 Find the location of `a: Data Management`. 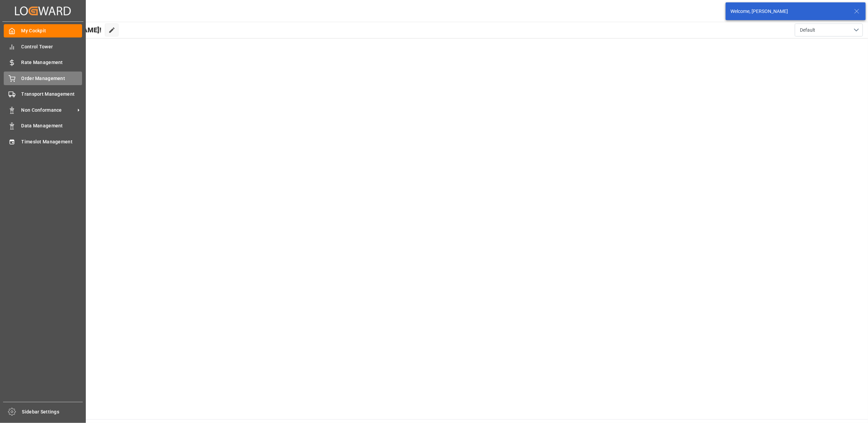

a: Data Management is located at coordinates (43, 126).